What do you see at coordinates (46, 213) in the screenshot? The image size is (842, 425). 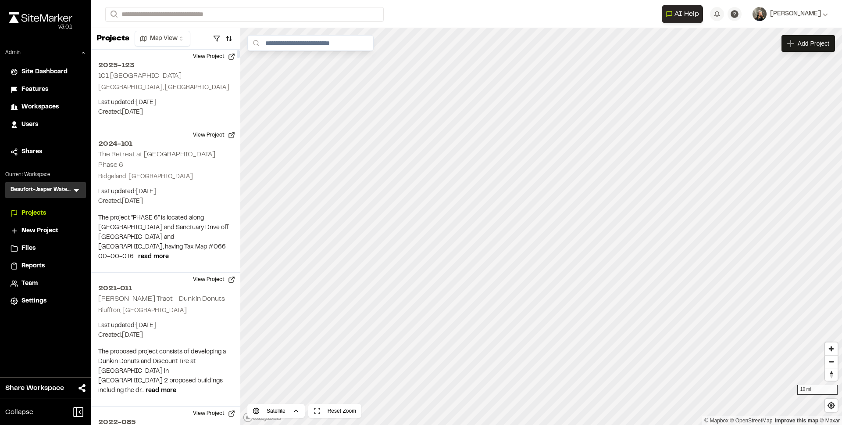 I see `a: Projects` at bounding box center [46, 213].